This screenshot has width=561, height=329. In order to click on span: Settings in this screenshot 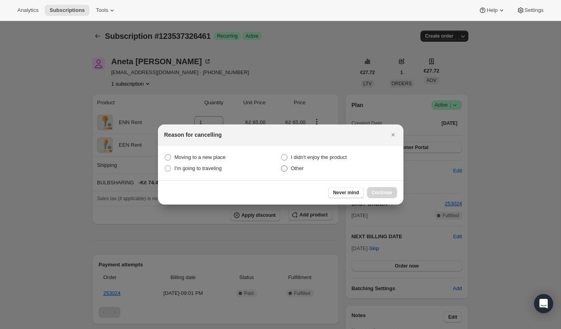, I will do `click(534, 10)`.